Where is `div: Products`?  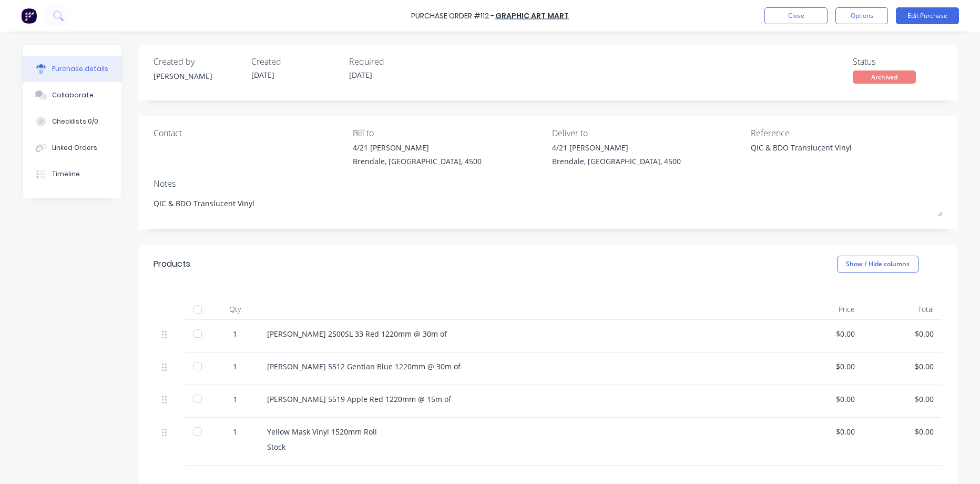 div: Products is located at coordinates (172, 264).